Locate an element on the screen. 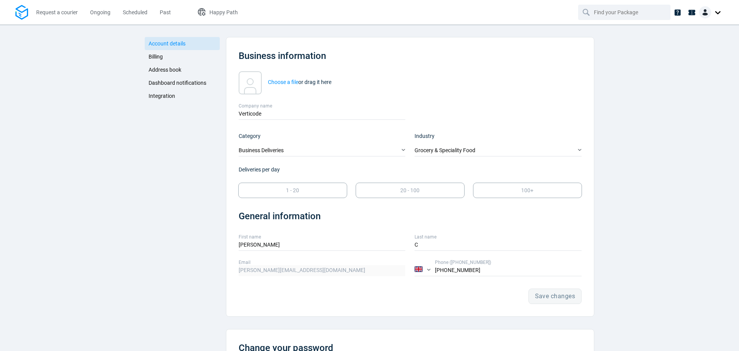 Image resolution: width=739 pixels, height=351 pixels. div: Grocery & Speciality Food is located at coordinates (498, 150).